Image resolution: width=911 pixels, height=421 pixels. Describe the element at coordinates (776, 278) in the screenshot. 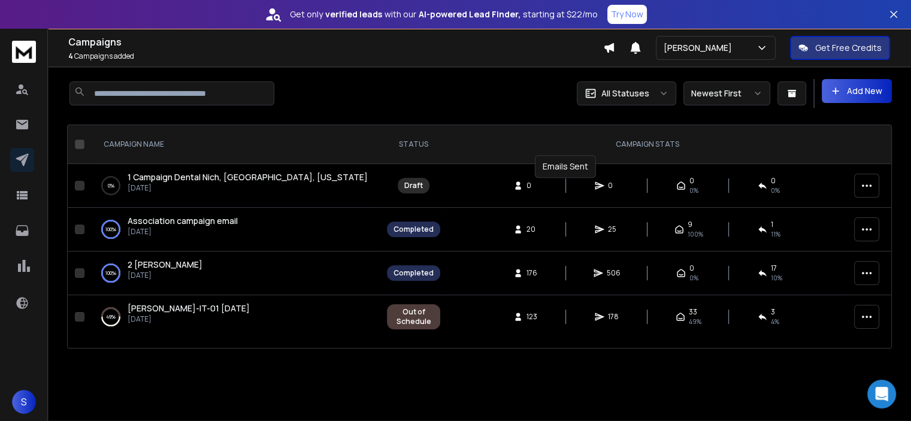

I see `span: 10 %` at that location.